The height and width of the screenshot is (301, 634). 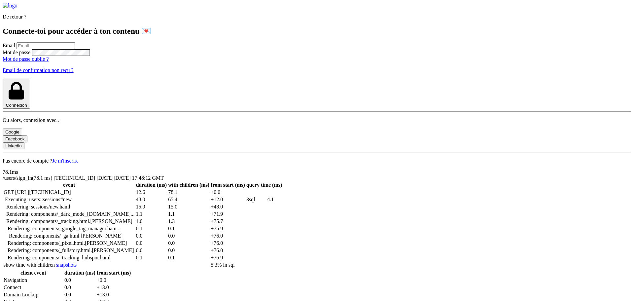 What do you see at coordinates (29, 264) in the screenshot?
I see `a: toggles column with aggregate child durations` at bounding box center [29, 264].